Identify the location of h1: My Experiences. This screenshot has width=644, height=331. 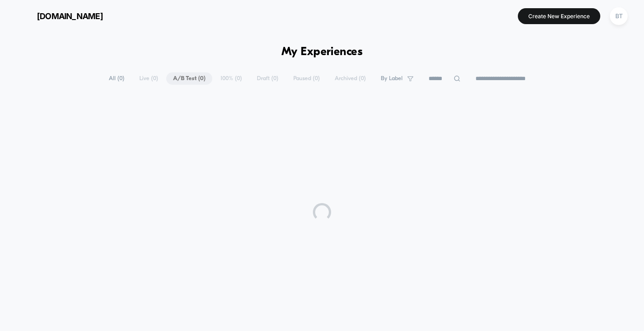
(322, 52).